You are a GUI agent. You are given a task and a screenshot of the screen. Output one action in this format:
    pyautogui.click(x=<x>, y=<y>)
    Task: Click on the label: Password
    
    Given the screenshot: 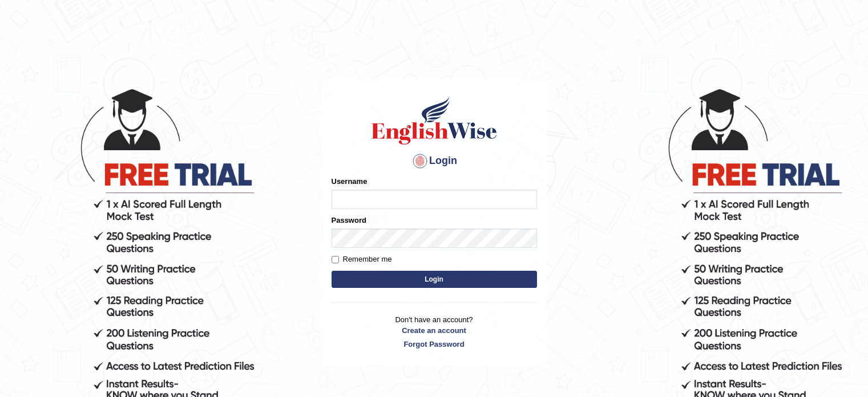 What is the action you would take?
    pyautogui.click(x=349, y=220)
    